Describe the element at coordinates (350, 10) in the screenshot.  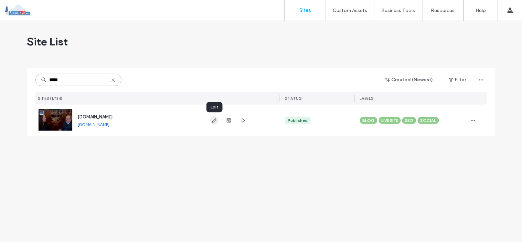
I see `label: Custom Assets` at that location.